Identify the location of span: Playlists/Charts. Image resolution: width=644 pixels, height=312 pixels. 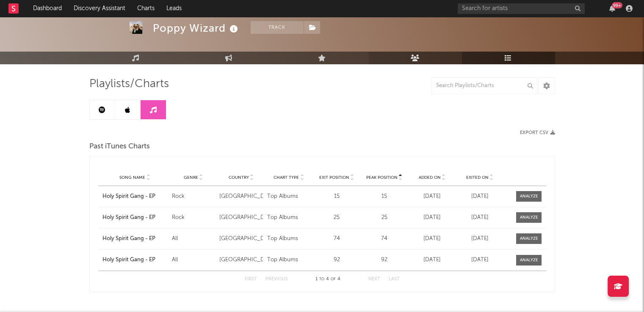
(129, 84).